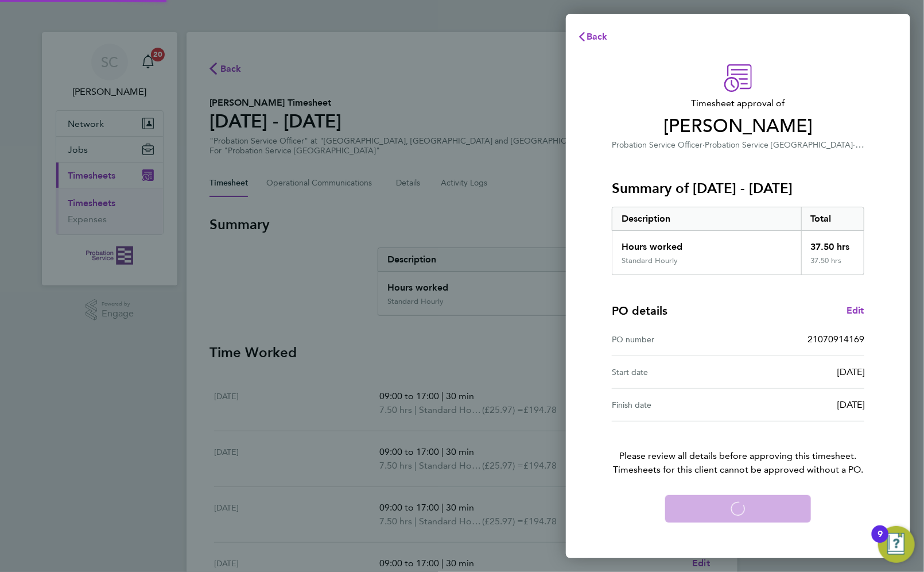 Image resolution: width=924 pixels, height=572 pixels. I want to click on div: Finish date, so click(675, 405).